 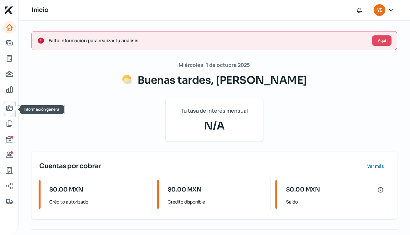 I want to click on span: Aquí, so click(x=382, y=41).